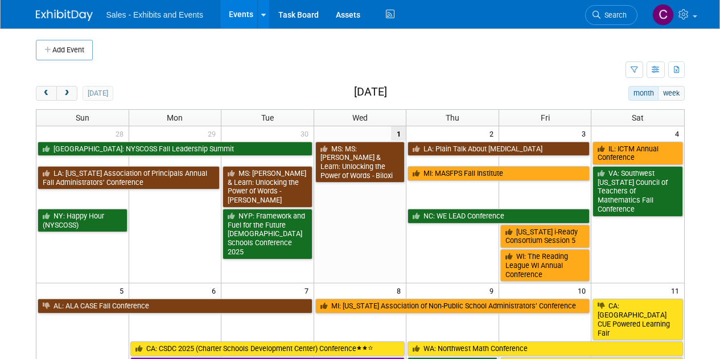  What do you see at coordinates (637, 118) in the screenshot?
I see `span: Sat` at bounding box center [637, 118].